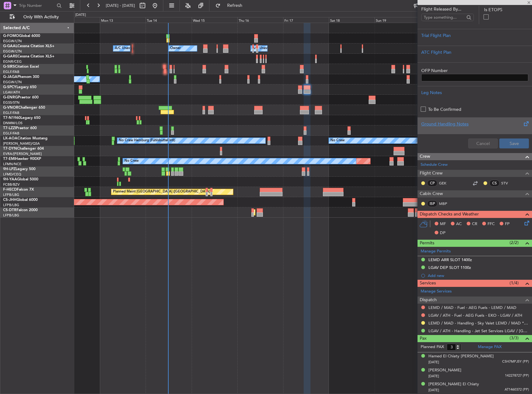  I want to click on a: G-SPCYLegacy 650, so click(20, 87).